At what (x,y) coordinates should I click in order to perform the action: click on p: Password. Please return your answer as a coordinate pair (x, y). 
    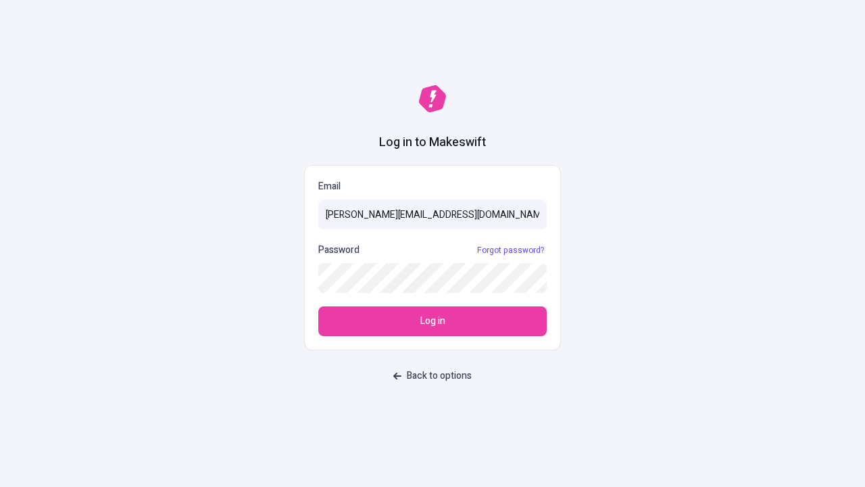
    Looking at the image, I should click on (339, 250).